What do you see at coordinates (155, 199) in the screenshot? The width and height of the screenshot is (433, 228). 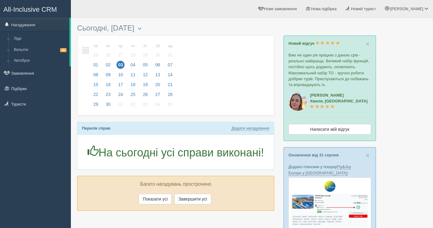 I see `button: Показати усі` at bounding box center [155, 199].